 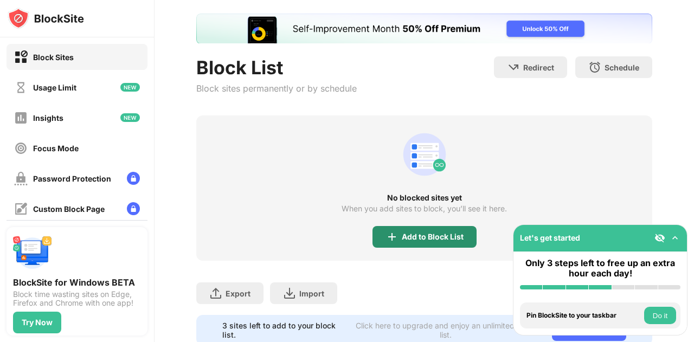 What do you see at coordinates (550, 237) in the screenshot?
I see `div: Let's get started` at bounding box center [550, 237].